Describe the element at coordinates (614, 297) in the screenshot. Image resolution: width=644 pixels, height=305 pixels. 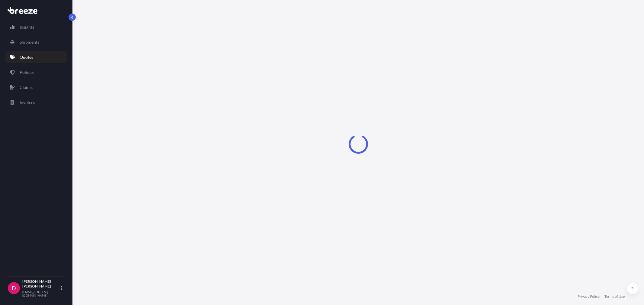
I see `a: Terms of Use` at that location.